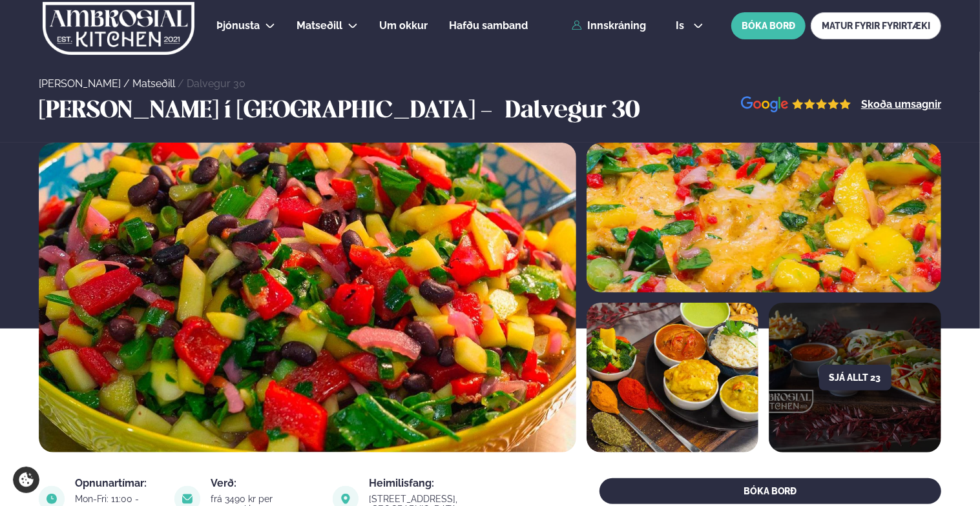 Image resolution: width=980 pixels, height=506 pixels. What do you see at coordinates (902, 105) in the screenshot?
I see `a: Skoða umsagnir` at bounding box center [902, 105].